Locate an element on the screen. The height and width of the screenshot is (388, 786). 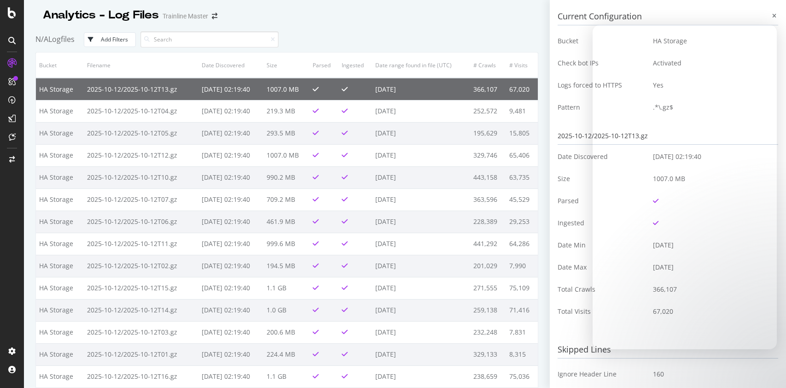
td: 224.4 MB is located at coordinates (287, 354).